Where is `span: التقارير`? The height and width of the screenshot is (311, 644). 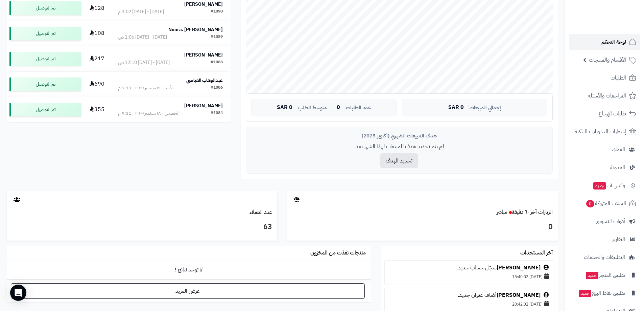
span: التقارير is located at coordinates (619, 239).